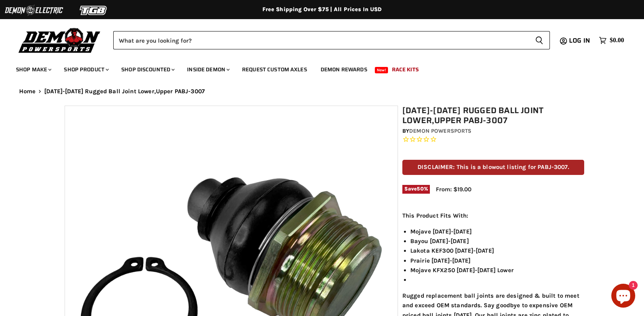 The height and width of the screenshot is (316, 644). What do you see at coordinates (147, 69) in the screenshot?
I see `a: Shop Discounted` at bounding box center [147, 69].